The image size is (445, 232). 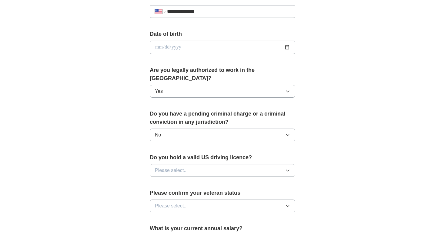 I want to click on span: No, so click(x=158, y=135).